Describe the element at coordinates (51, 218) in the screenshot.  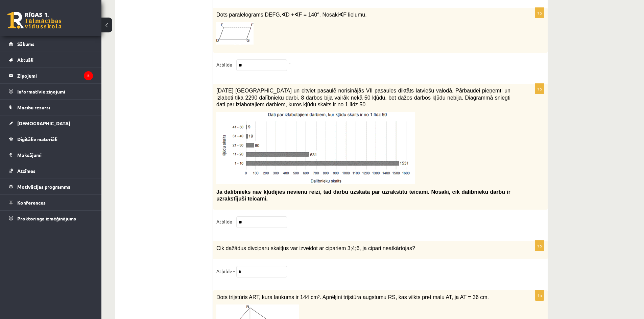
I see `a: Proktoringa izmēģinājums` at that location.